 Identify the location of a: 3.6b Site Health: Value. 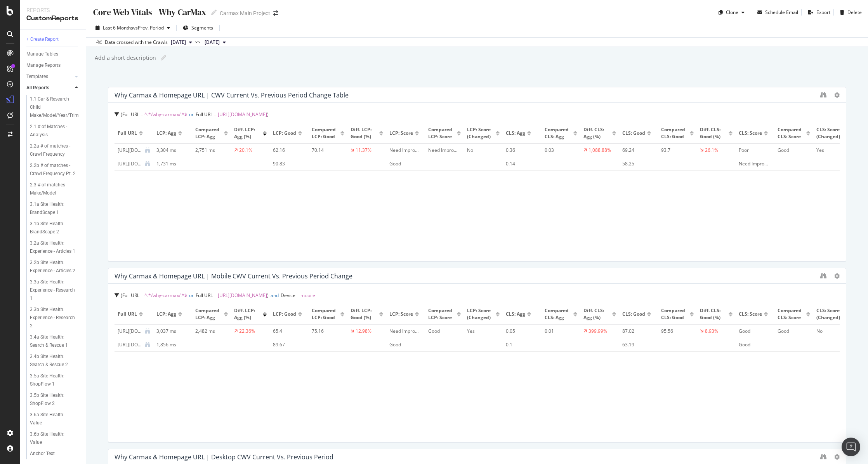
(55, 438).